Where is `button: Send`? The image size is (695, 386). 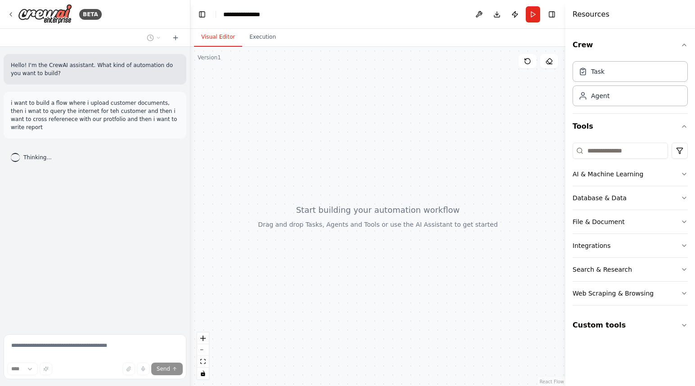 button: Send is located at coordinates (167, 369).